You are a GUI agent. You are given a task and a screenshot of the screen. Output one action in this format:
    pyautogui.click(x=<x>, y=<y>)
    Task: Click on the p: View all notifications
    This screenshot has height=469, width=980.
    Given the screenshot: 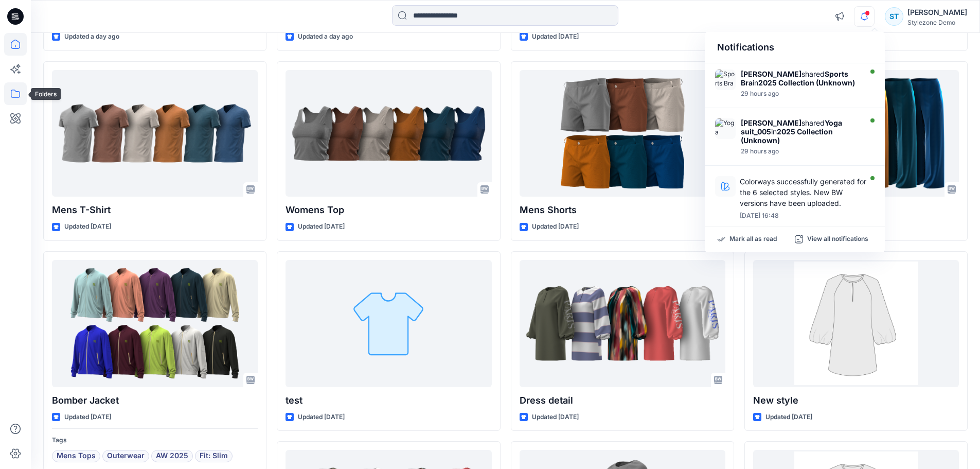 What is the action you would take?
    pyautogui.click(x=838, y=240)
    